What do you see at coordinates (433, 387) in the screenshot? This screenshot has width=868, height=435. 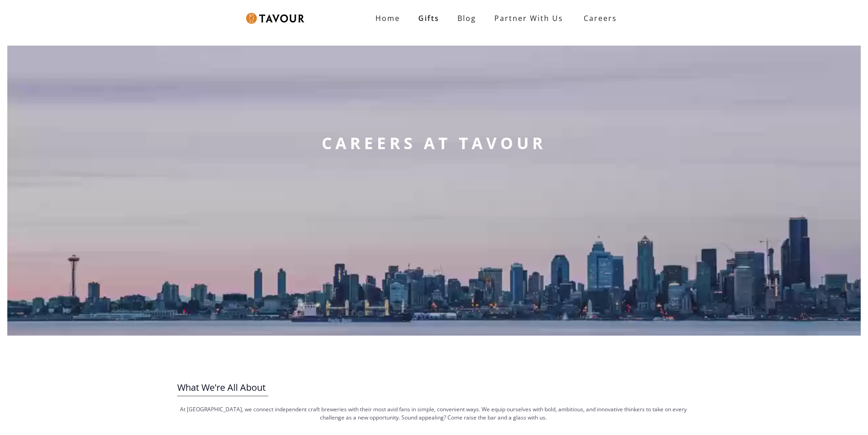 I see `h3: What We're All About` at bounding box center [433, 387].